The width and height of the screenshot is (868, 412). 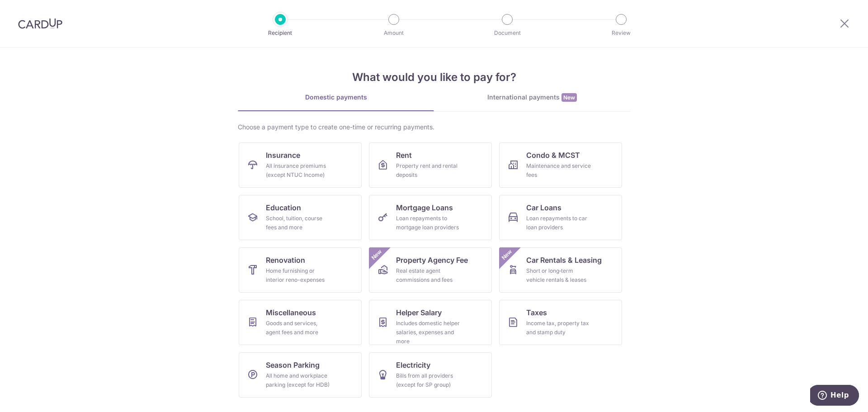 I want to click on span: Miscellaneous, so click(x=291, y=313).